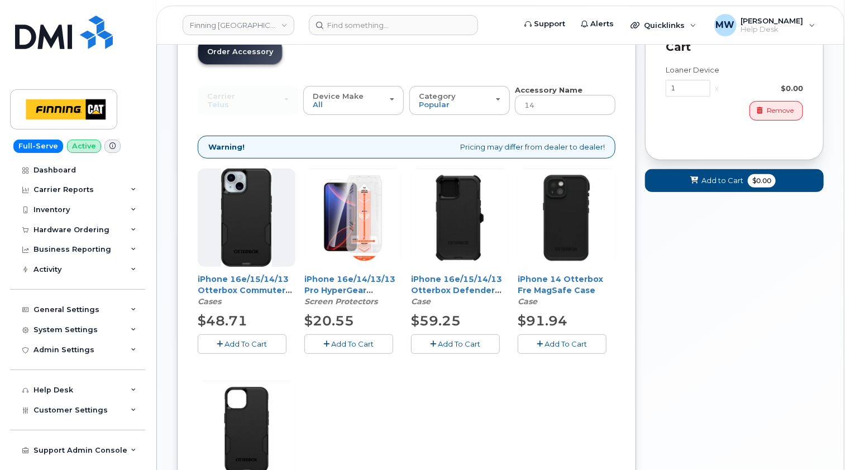 This screenshot has width=850, height=470. What do you see at coordinates (566, 218) in the screenshot?
I see `img: IPHONE_14_LP_2.jpg` at bounding box center [566, 218].